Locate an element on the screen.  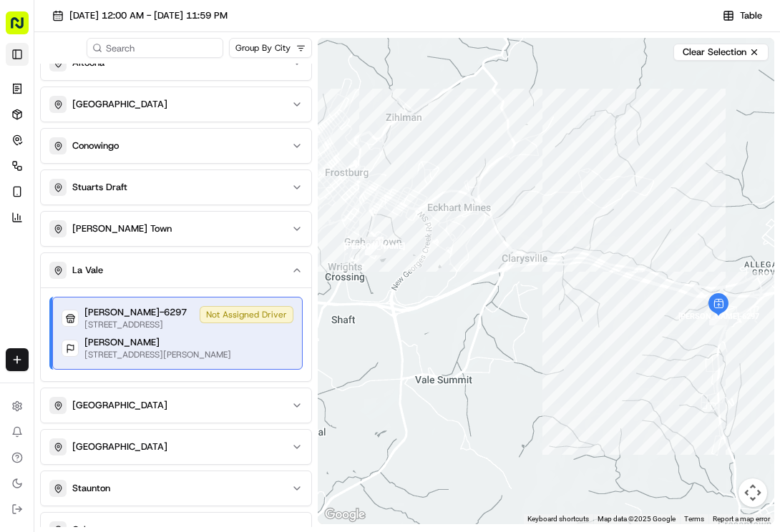
img: Nash is located at coordinates (28, 28).